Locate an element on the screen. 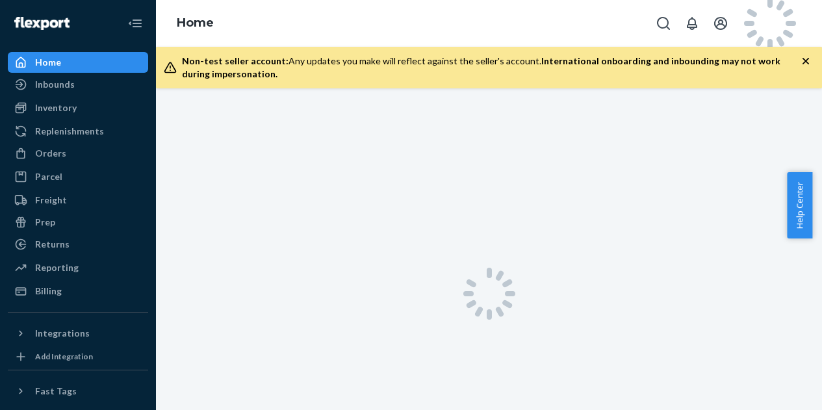 This screenshot has height=410, width=822. a: Orders is located at coordinates (78, 153).